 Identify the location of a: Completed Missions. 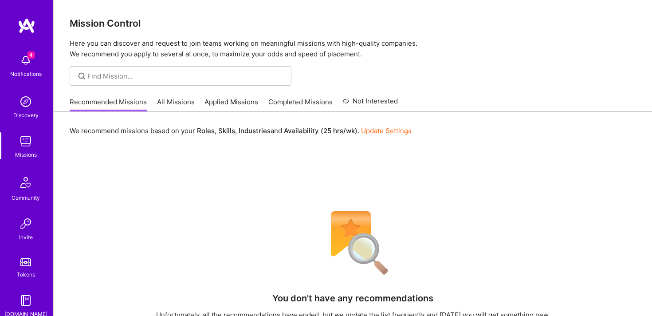
(300, 104).